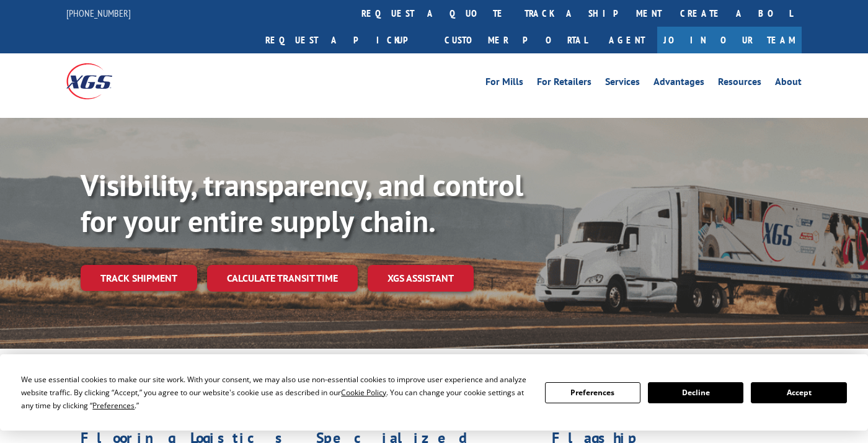 This screenshot has height=443, width=868. Describe the element at coordinates (622, 84) in the screenshot. I see `a: Services` at that location.